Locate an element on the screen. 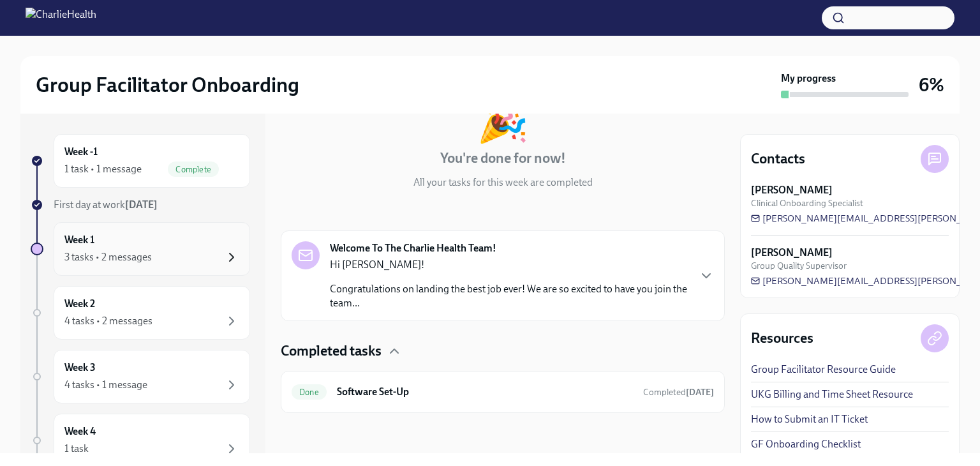  span: Group Quality Supervisor is located at coordinates (799, 266).